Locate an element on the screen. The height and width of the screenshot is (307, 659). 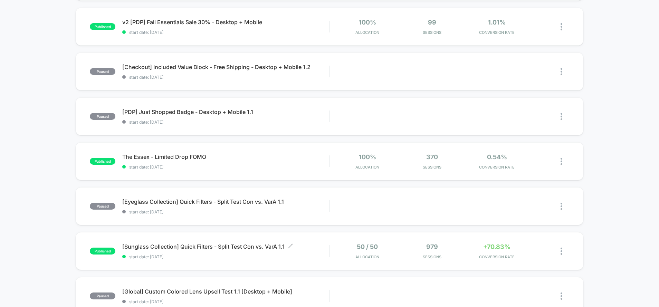
div: Current time is located at coordinates (246, 180).